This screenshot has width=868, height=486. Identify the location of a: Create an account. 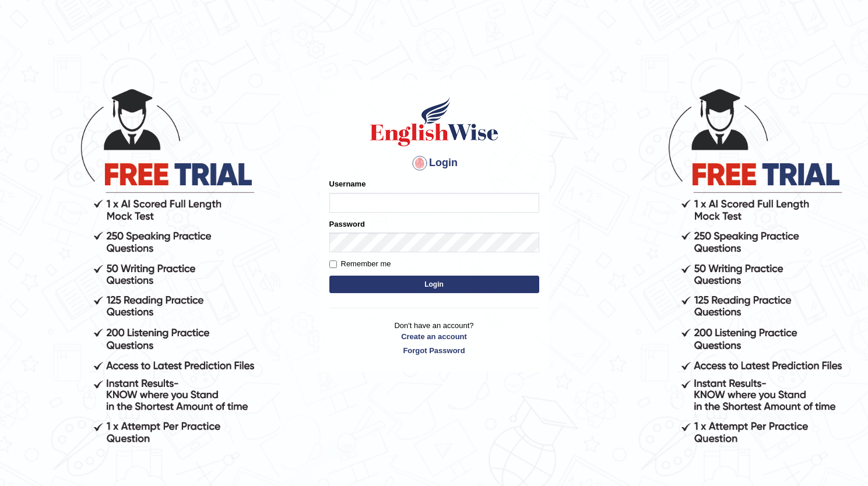
(434, 336).